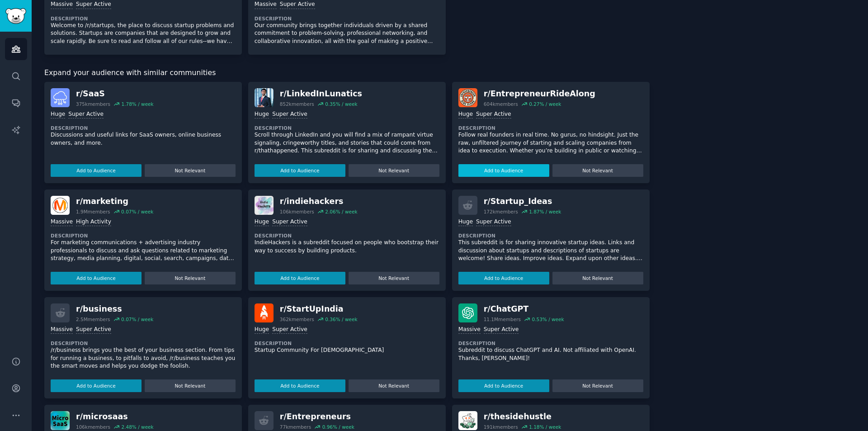 The width and height of the screenshot is (868, 431). I want to click on div: 1.18 % / week, so click(545, 427).